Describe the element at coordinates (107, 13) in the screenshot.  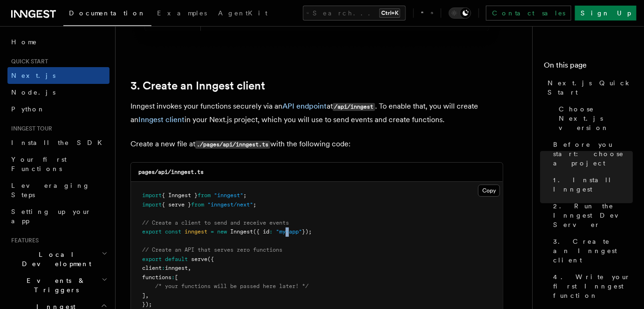
I see `span: Documentation` at that location.